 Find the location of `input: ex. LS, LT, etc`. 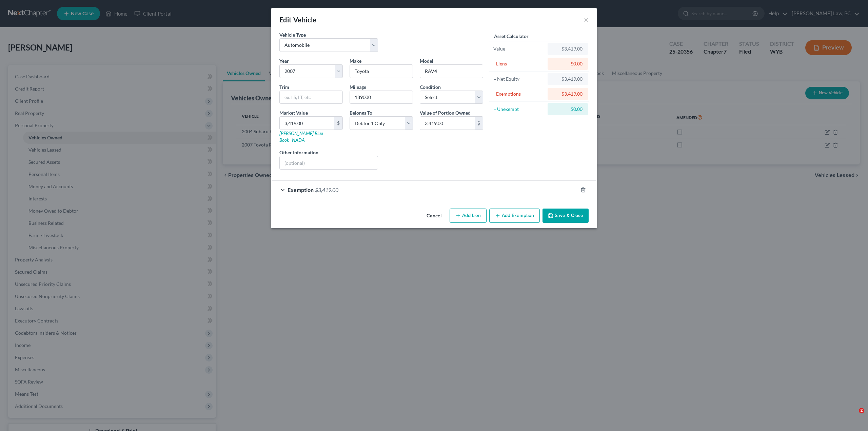

input: ex. LS, LT, etc is located at coordinates (311, 97).